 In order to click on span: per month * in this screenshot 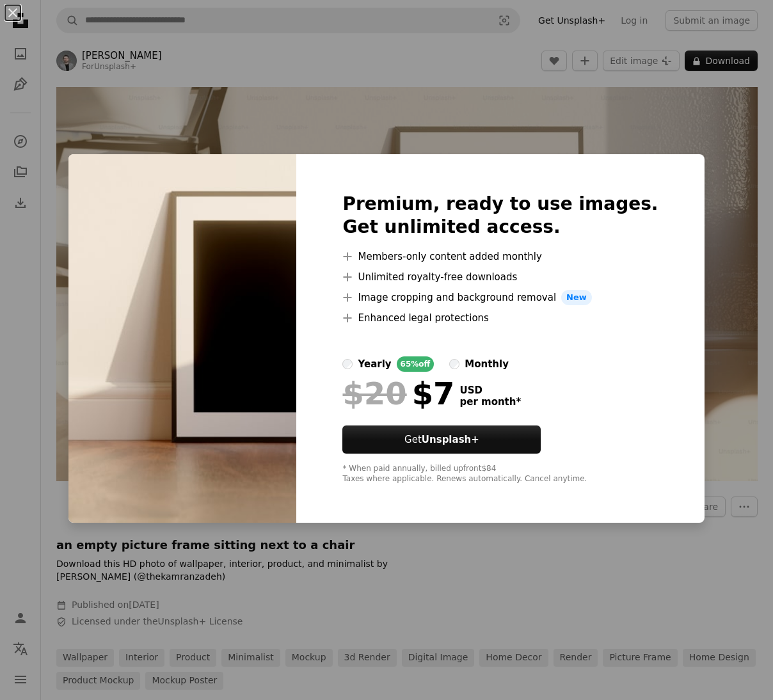, I will do `click(490, 402)`.